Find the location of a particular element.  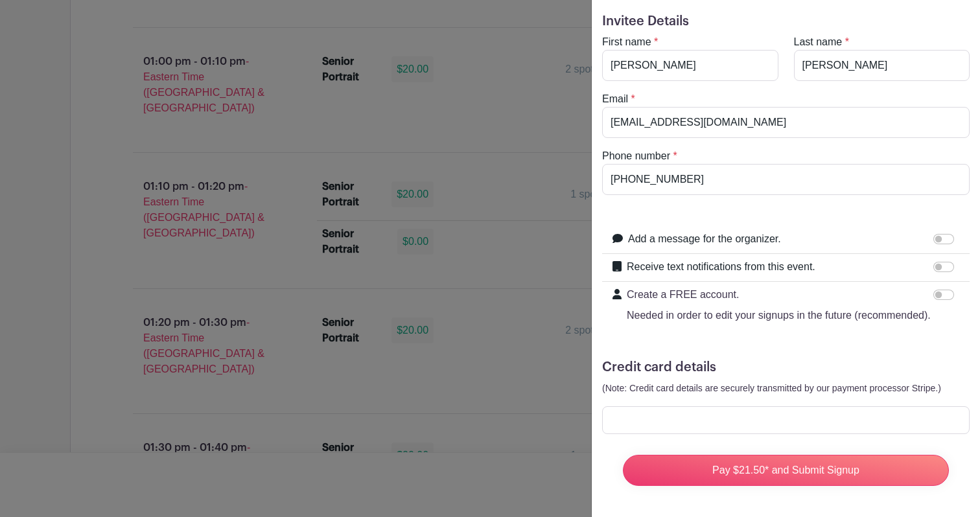

label: Add a message for the organizer. is located at coordinates (704, 239).